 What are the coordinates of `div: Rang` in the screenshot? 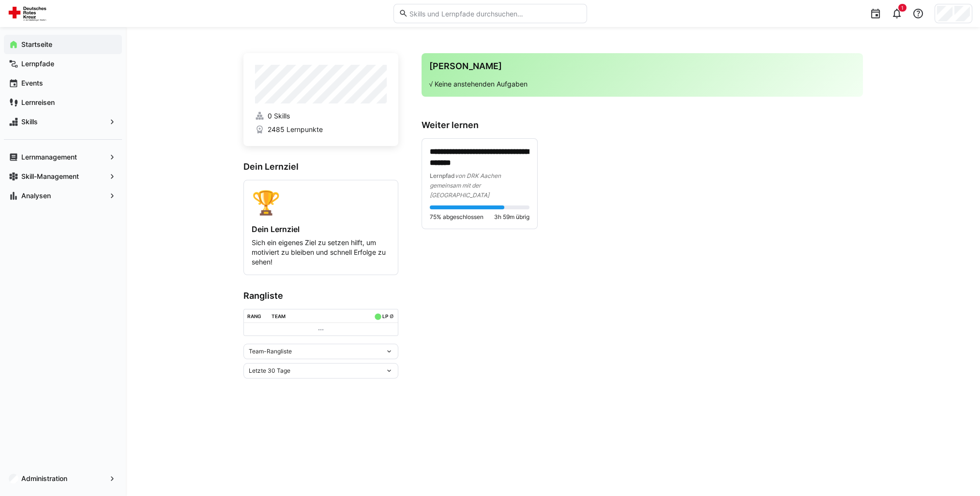 It's located at (254, 316).